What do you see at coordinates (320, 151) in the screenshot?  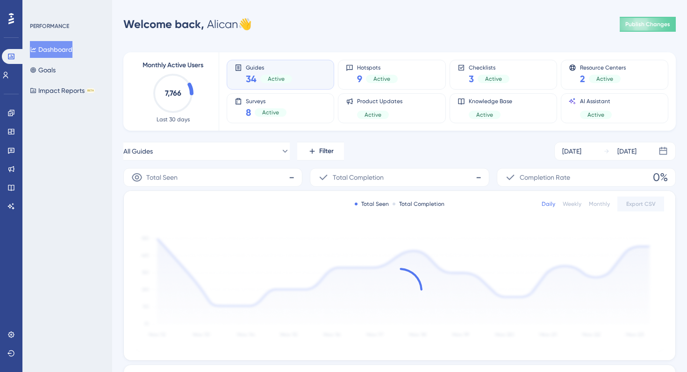 I see `button: Filter` at bounding box center [320, 151].